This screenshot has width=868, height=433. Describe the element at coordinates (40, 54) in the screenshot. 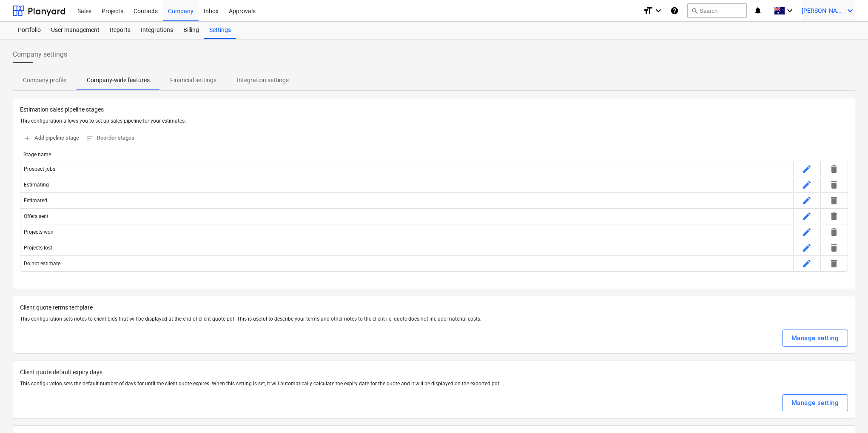

I see `span: Company settings` at that location.